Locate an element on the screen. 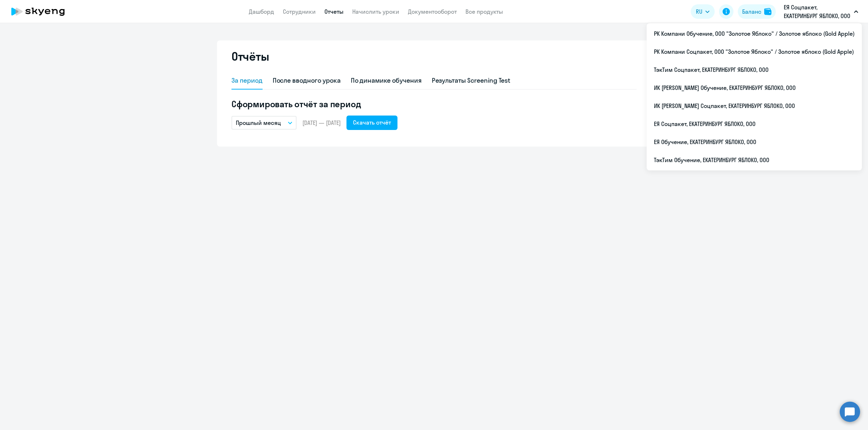 The width and height of the screenshot is (868, 430). a: Начислить уроки is located at coordinates (376, 12).